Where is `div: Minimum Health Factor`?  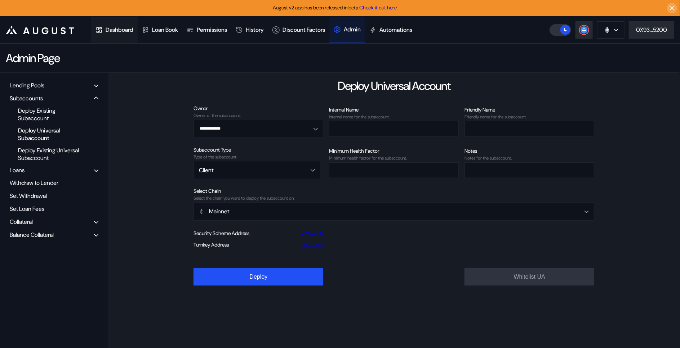
div: Minimum Health Factor is located at coordinates (394, 151).